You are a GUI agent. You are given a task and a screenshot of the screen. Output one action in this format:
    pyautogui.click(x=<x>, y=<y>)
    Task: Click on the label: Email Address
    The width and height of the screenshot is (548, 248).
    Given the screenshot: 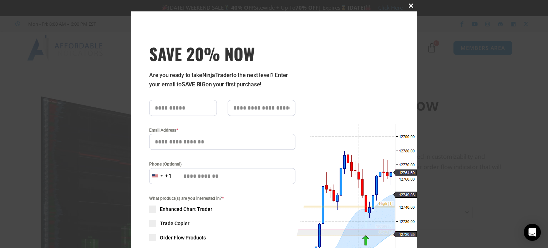 What is the action you would take?
    pyautogui.click(x=222, y=130)
    